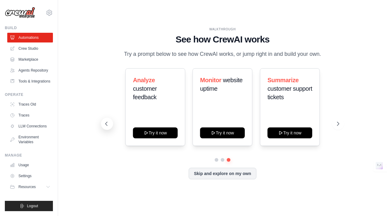  What do you see at coordinates (372, 201) in the screenshot?
I see `div: Chat Widget` at bounding box center [372, 201].